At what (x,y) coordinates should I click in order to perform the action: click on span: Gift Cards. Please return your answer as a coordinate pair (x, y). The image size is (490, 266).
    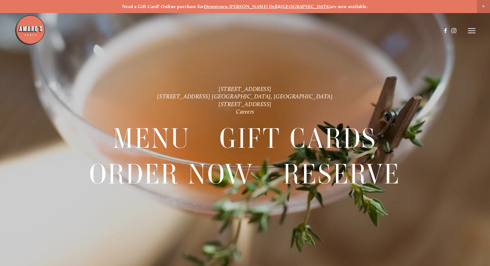
    Looking at the image, I should click on (298, 138).